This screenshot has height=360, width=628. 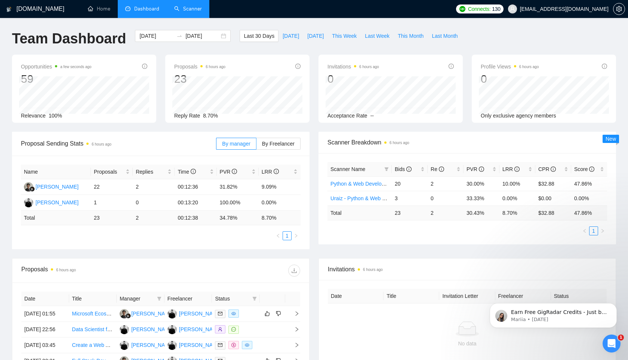 What do you see at coordinates (75, 28) in the screenshot?
I see `div: message notification from Mariia, 2w ago. Earn Free GigRadar Credits - Just by Sharing Your Story...` at bounding box center [75, 28].